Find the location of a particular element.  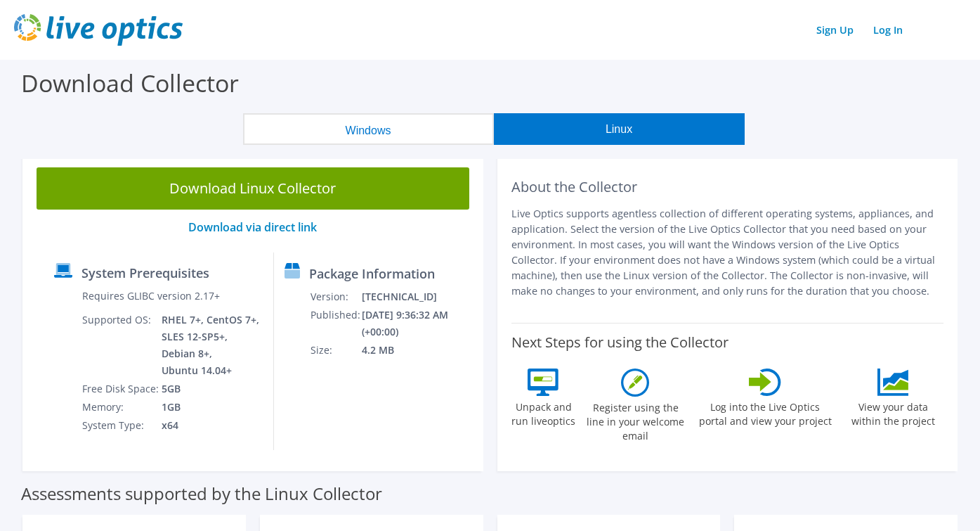

a: Sign Up is located at coordinates (835, 29).